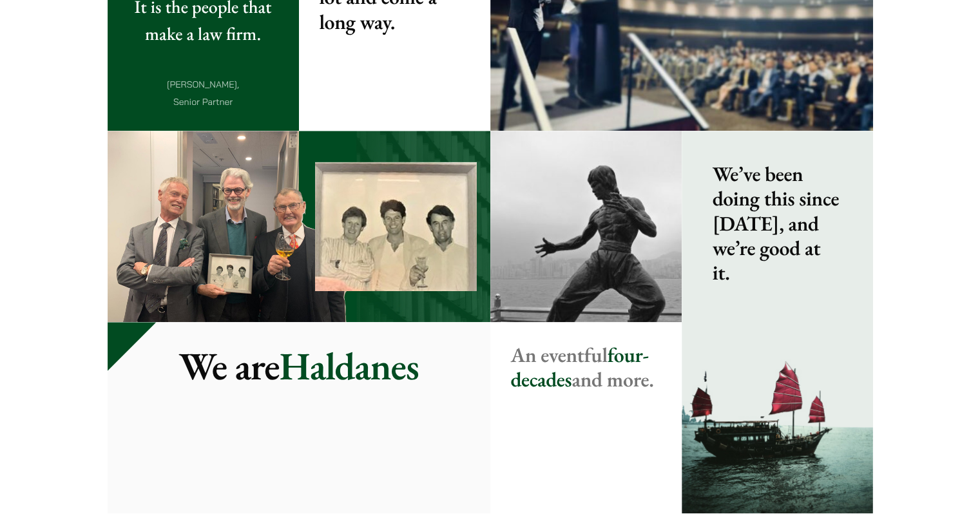 This screenshot has width=980, height=532. I want to click on p: Haldanes, so click(299, 366).